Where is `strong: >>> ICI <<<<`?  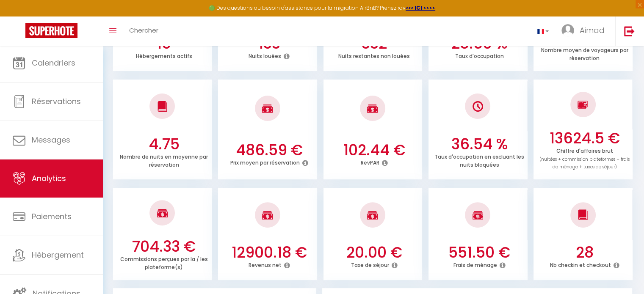
strong: >>> ICI <<<< is located at coordinates (421, 8).